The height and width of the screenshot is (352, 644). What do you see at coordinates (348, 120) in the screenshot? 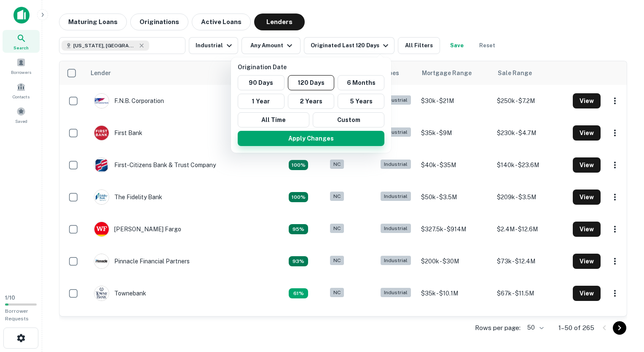
I see `button: Custom` at bounding box center [348, 120].